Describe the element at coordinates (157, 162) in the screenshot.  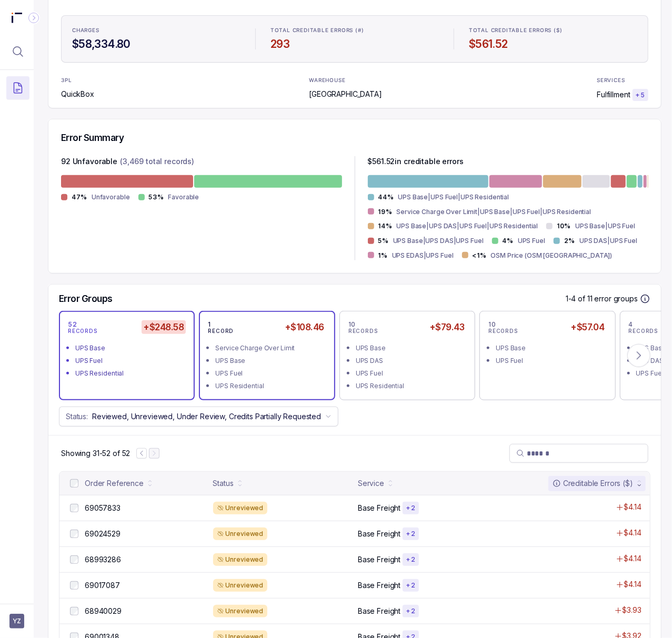
I see `p: (3,469 total records)` at that location.